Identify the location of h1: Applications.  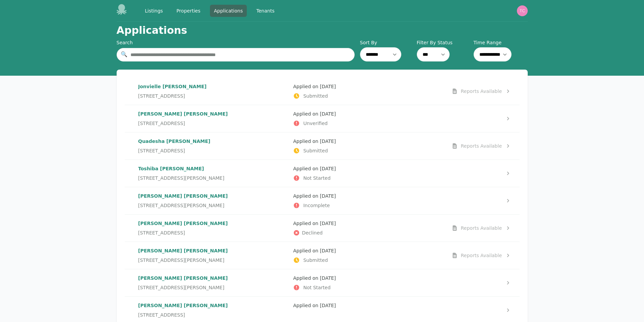
(152, 30).